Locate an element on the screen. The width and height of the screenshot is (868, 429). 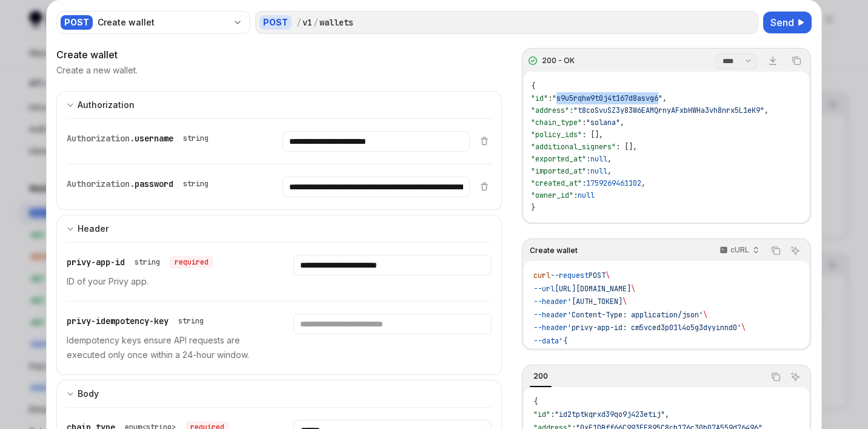
span: "address" is located at coordinates (549, 110).